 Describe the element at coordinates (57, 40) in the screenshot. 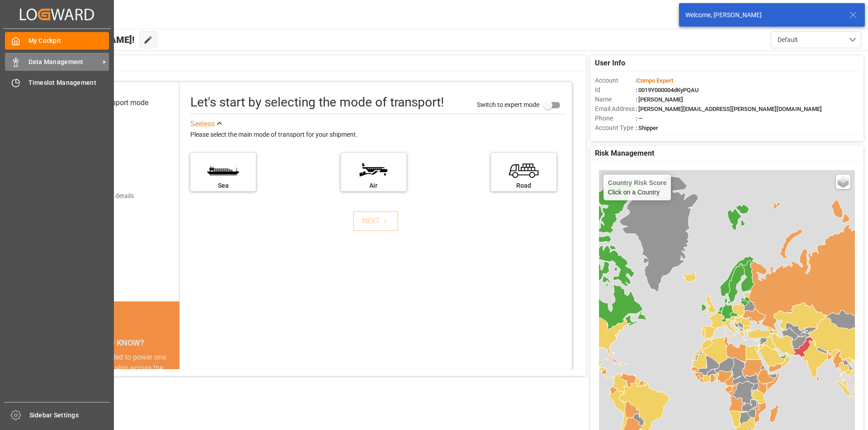

I see `a: My Cockpit` at that location.